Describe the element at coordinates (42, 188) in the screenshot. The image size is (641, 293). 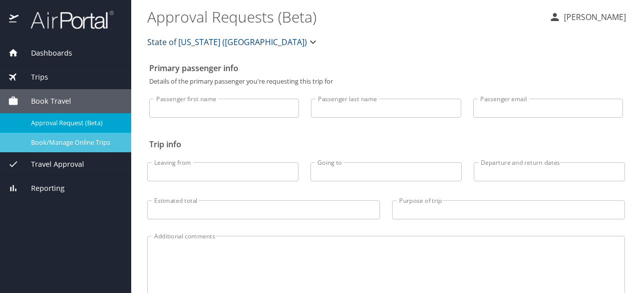
I see `span: Reporting` at that location.